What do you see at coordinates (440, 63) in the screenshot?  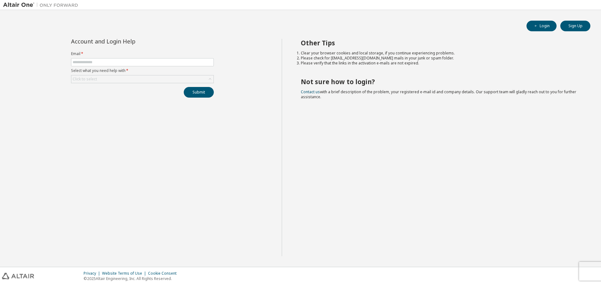 I see `li: Please verify that the links in the activation e-mails are not expired.` at bounding box center [440, 63].